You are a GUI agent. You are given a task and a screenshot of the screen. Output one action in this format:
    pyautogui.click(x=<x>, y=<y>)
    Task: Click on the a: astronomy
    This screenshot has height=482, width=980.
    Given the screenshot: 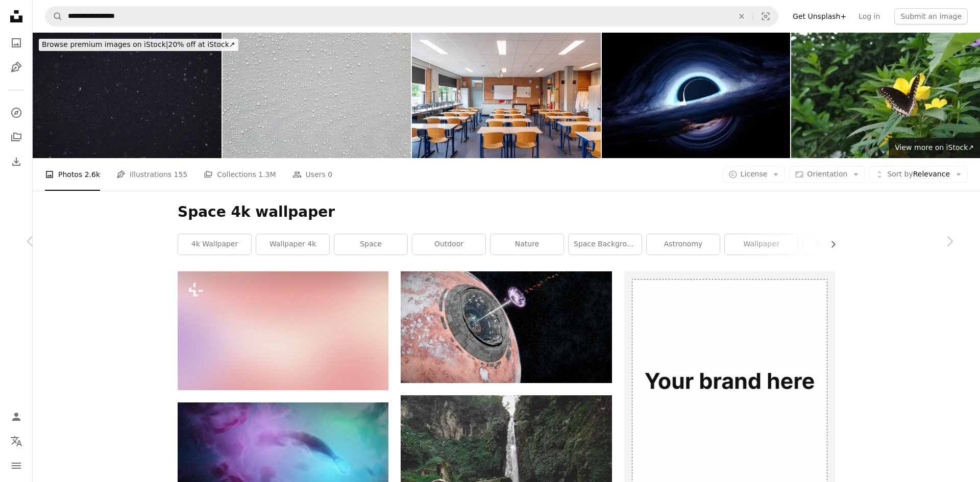 What is the action you would take?
    pyautogui.click(x=683, y=244)
    